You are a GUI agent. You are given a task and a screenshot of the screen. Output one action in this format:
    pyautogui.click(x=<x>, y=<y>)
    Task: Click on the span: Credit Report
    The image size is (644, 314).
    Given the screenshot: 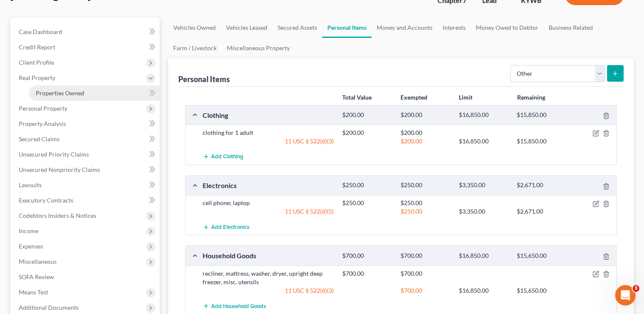 What is the action you would take?
    pyautogui.click(x=37, y=47)
    